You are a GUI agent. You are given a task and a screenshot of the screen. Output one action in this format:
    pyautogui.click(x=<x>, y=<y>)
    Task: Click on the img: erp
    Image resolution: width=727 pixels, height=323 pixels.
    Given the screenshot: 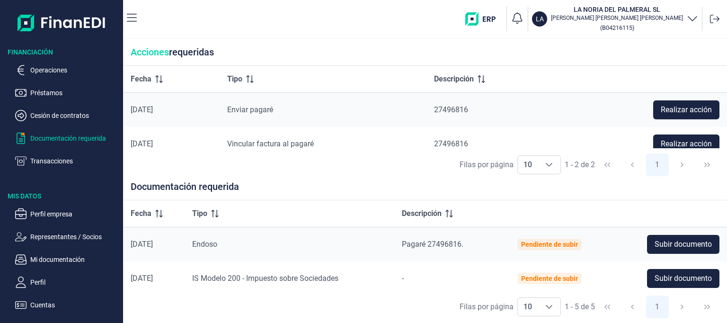 What is the action you would take?
    pyautogui.click(x=484, y=19)
    